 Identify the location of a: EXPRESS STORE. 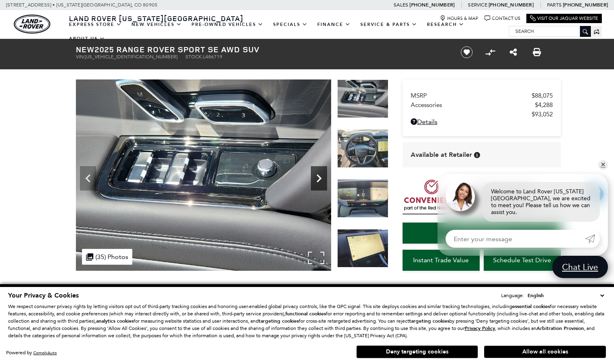
(95, 24).